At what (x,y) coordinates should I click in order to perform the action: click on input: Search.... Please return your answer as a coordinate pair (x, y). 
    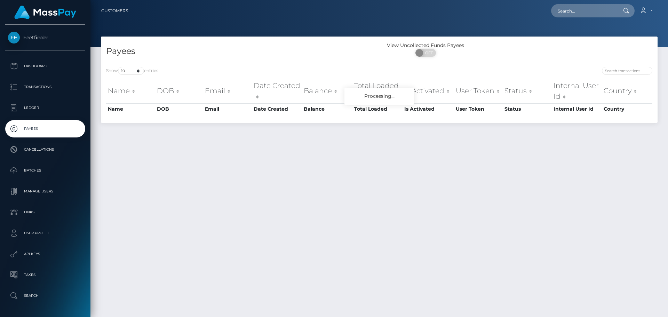
    Looking at the image, I should click on (584, 11).